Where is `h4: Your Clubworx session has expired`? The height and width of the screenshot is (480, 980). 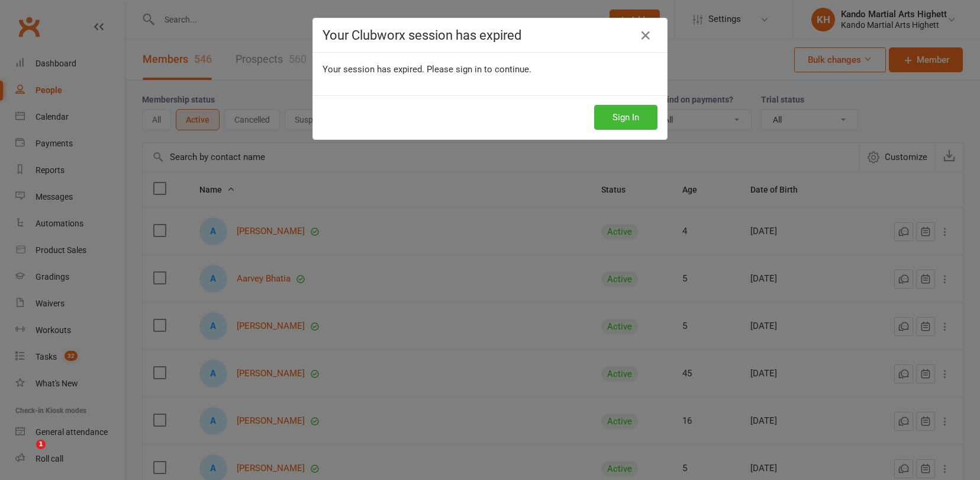 h4: Your Clubworx session has expired is located at coordinates (490, 35).